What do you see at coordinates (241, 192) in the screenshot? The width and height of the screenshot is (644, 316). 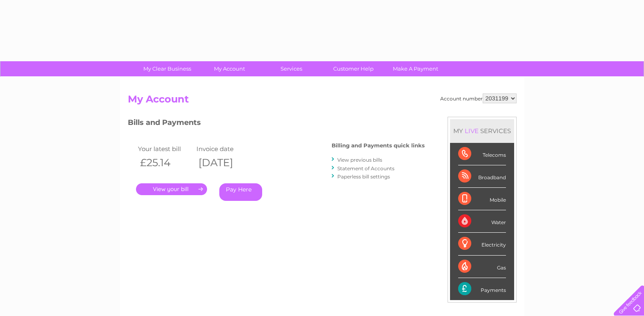 I see `a: Pay Here` at bounding box center [241, 192].